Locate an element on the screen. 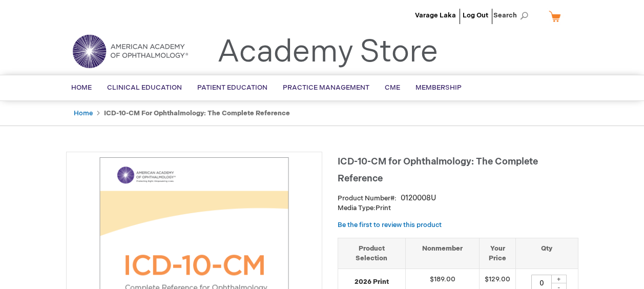  strong: 2026 Print is located at coordinates (372, 282).